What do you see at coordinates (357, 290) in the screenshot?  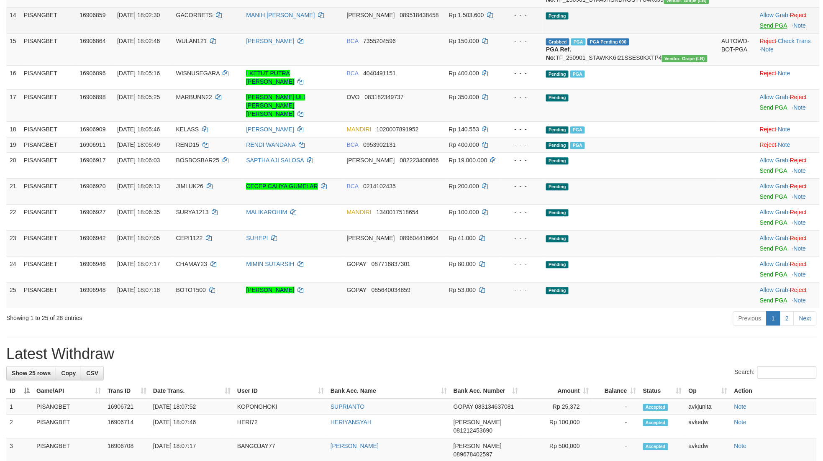 I see `span: GOPAY` at bounding box center [357, 290].